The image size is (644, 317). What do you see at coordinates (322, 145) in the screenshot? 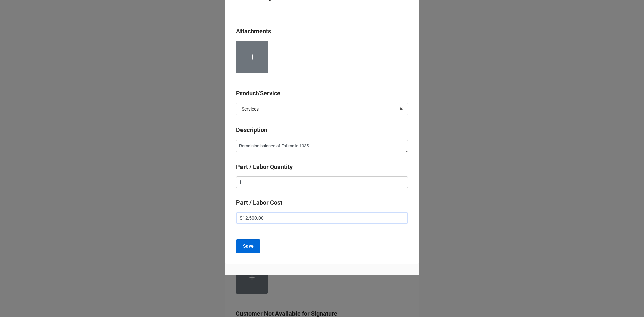
I see `textarea: Remaining balance of Estimate 1035` at bounding box center [322, 145].